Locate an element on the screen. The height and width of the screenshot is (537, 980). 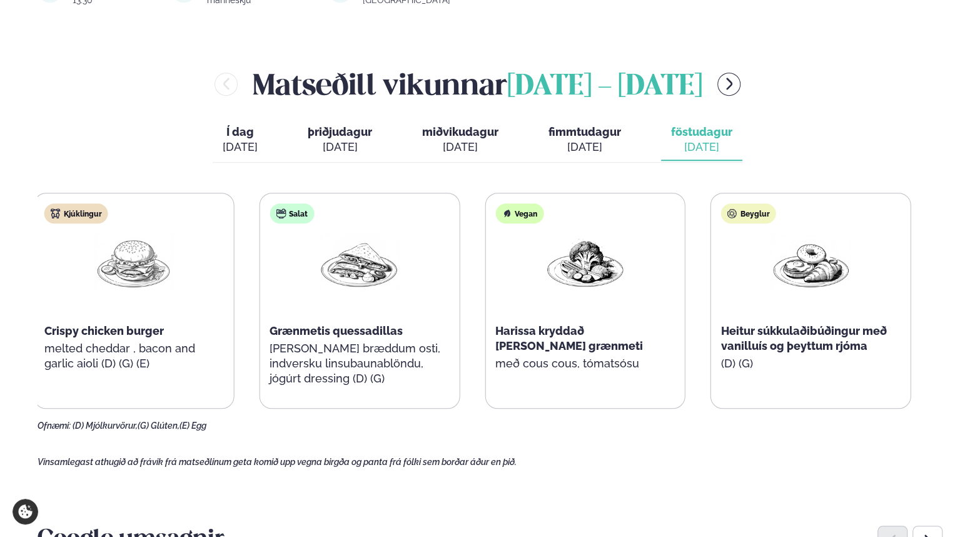
img: Vegan.png is located at coordinates (585, 262).